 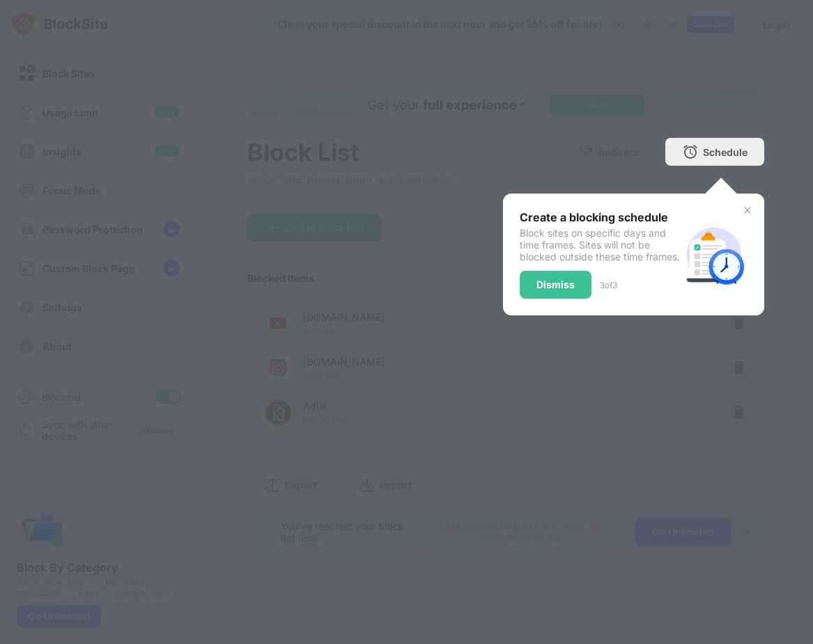 What do you see at coordinates (600, 218) in the screenshot?
I see `div: Create a blocking schedule` at bounding box center [600, 218].